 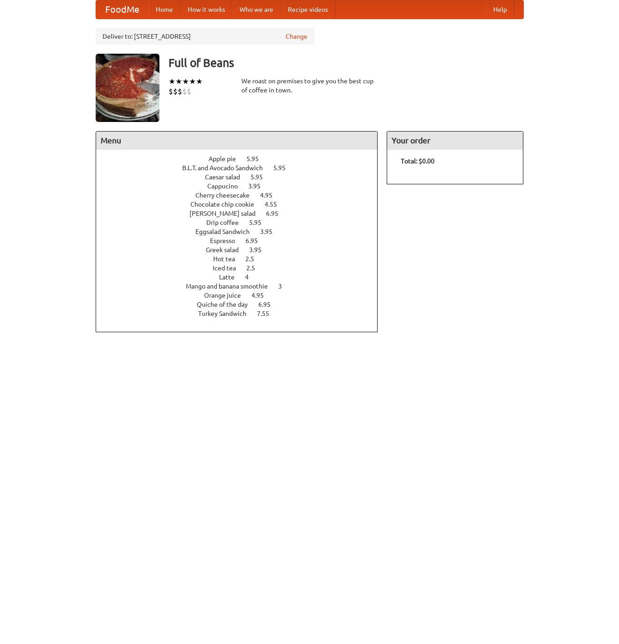 What do you see at coordinates (231, 277) in the screenshot?
I see `span: Latte` at bounding box center [231, 277].